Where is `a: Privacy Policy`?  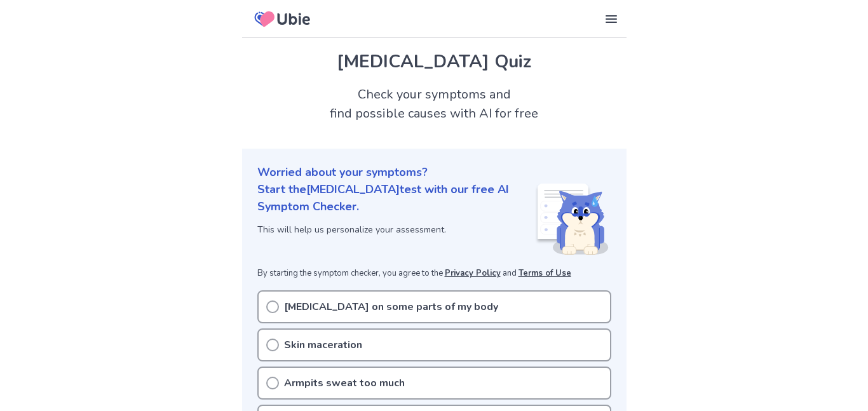
a: Privacy Policy is located at coordinates (473, 273).